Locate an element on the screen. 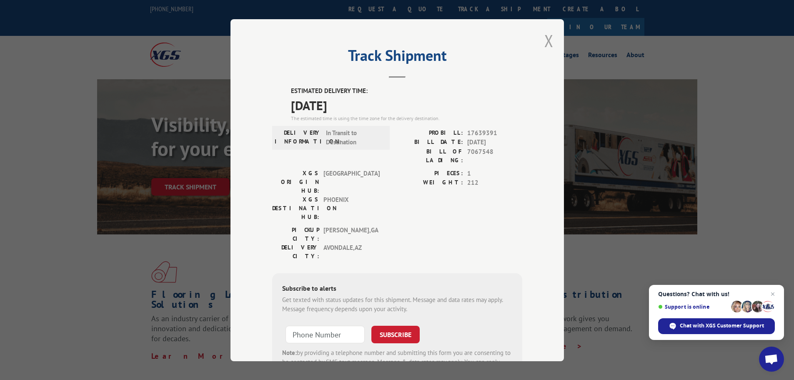 Image resolution: width=794 pixels, height=380 pixels. span: Questions? Chat with us! is located at coordinates (716, 294).